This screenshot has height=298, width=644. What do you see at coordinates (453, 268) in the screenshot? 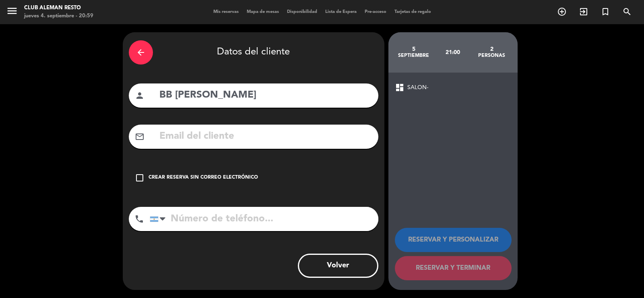
I see `button: RESERVAR Y TERMINAR` at bounding box center [453, 268].